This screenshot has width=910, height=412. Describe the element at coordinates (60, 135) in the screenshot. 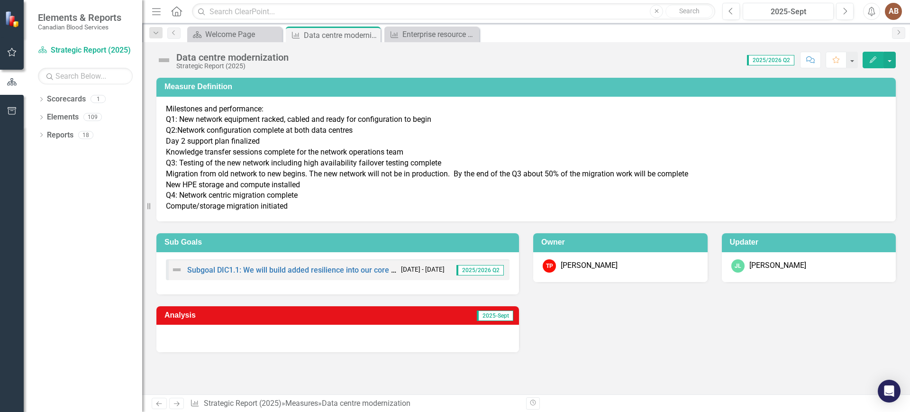

I see `a: Reports` at that location.